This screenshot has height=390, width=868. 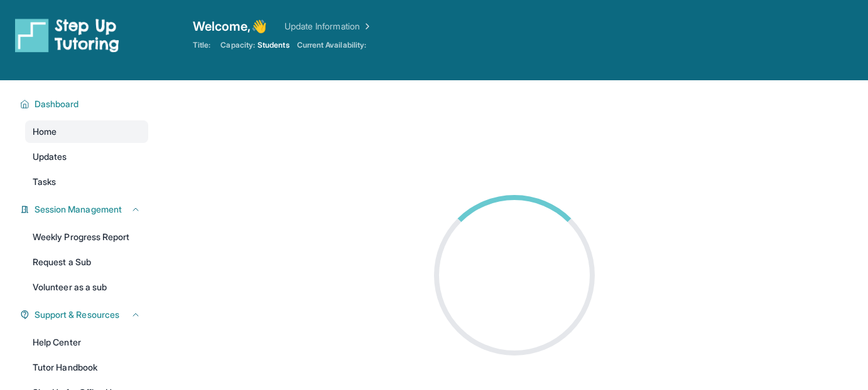 I want to click on span: Welcome, 👋, so click(x=230, y=26).